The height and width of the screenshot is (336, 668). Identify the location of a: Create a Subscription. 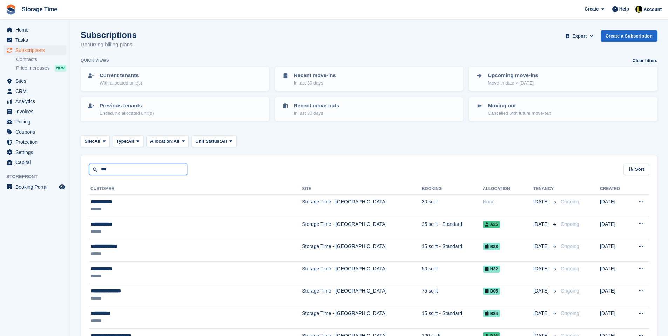
(629, 36).